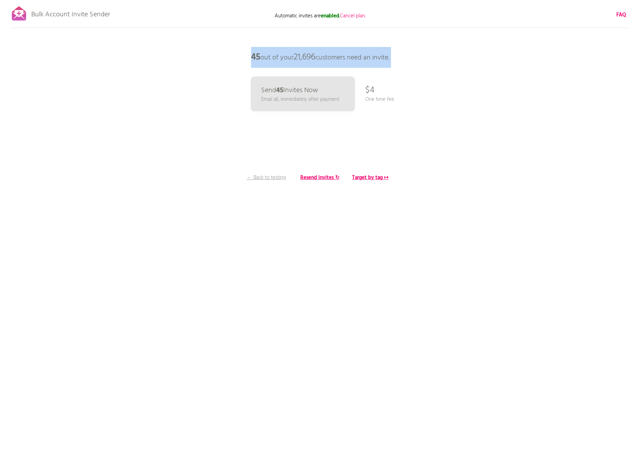  Describe the element at coordinates (266, 177) in the screenshot. I see `p: ← Back to testing` at that location.